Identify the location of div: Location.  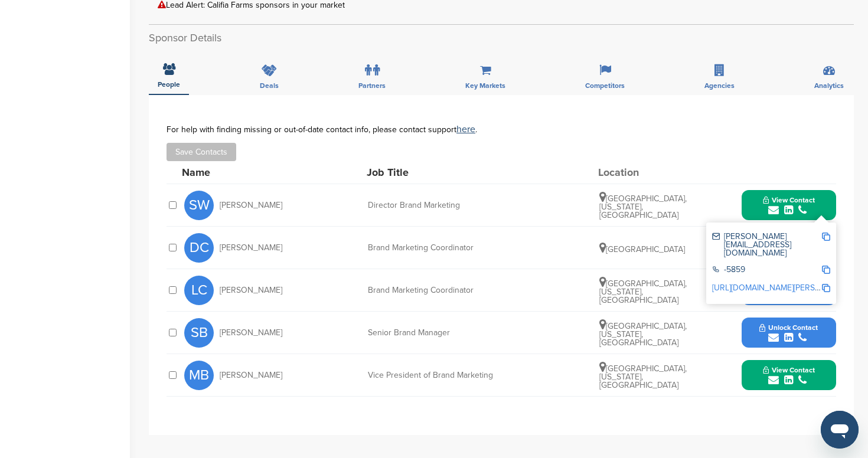
(643, 172).